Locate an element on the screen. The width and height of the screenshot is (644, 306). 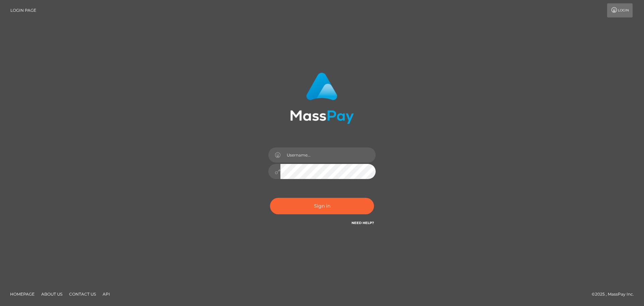
button: Sign in is located at coordinates (322, 206).